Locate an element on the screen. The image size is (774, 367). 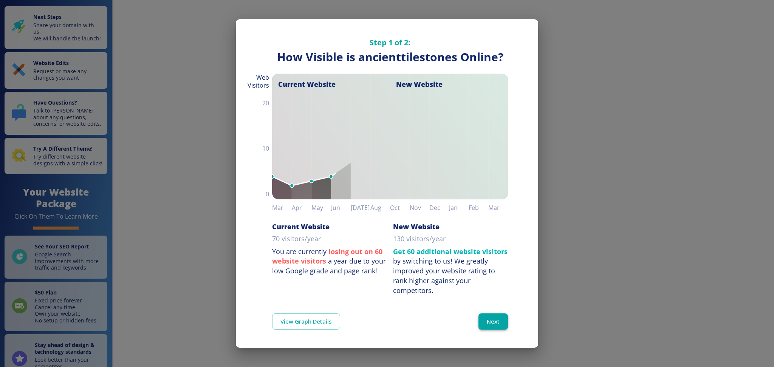
strong: Get 60 additional website visitors is located at coordinates (450, 252).